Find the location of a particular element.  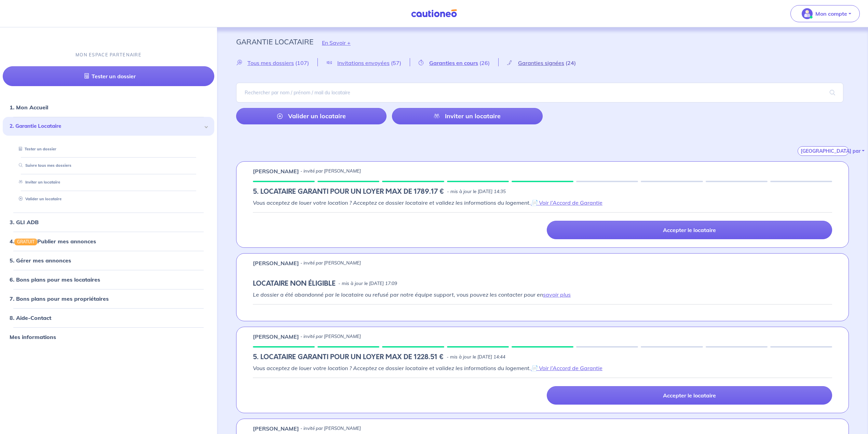

button: illu_account_valid_menu.svgMon compte is located at coordinates (825, 14).